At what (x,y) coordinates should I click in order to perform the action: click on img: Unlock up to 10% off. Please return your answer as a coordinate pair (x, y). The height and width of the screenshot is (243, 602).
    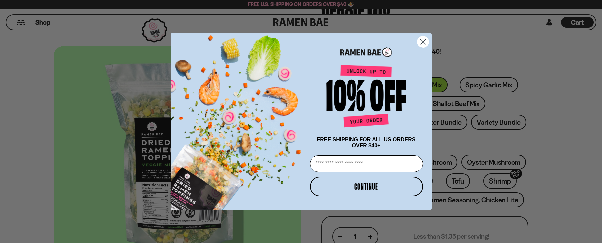
    Looking at the image, I should click on (366, 97).